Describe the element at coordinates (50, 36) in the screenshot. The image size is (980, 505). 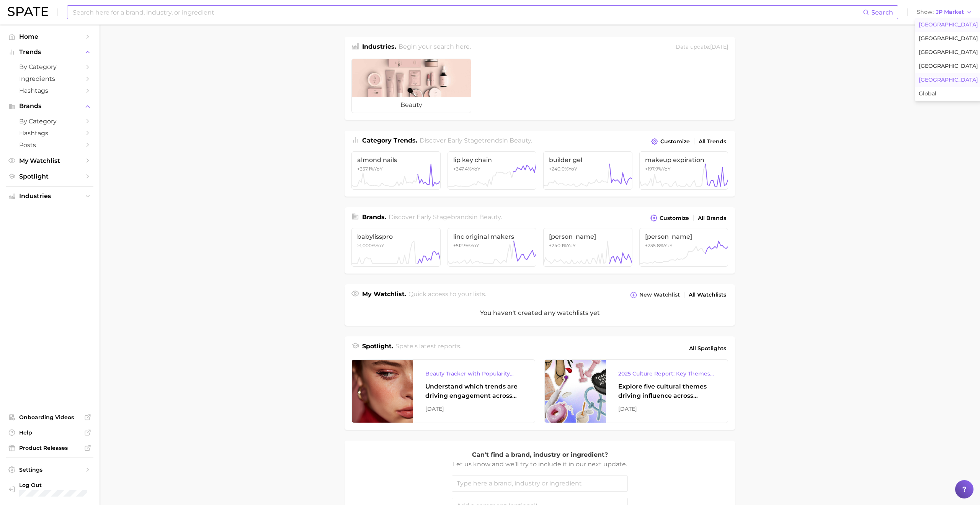
I see `a: Home` at that location.